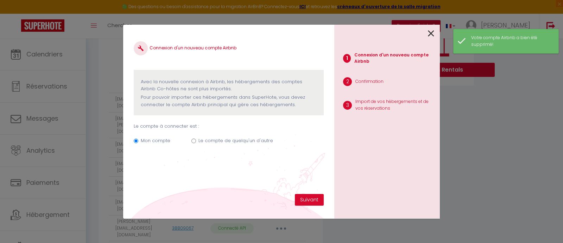 The height and width of the screenshot is (243, 563). What do you see at coordinates (512, 41) in the screenshot?
I see `div: Votre compte Airbnb a bien été supprimé!` at bounding box center [512, 41].